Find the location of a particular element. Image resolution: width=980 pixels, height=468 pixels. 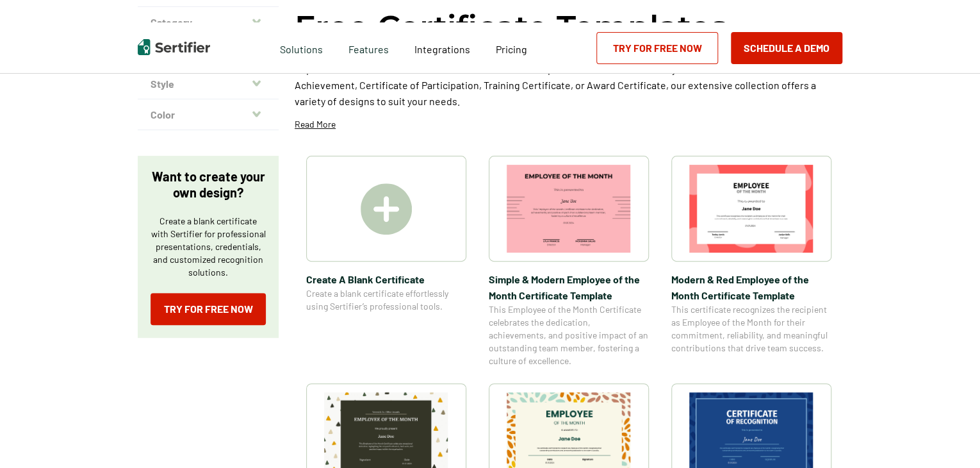

span: Pricing is located at coordinates (511, 48).